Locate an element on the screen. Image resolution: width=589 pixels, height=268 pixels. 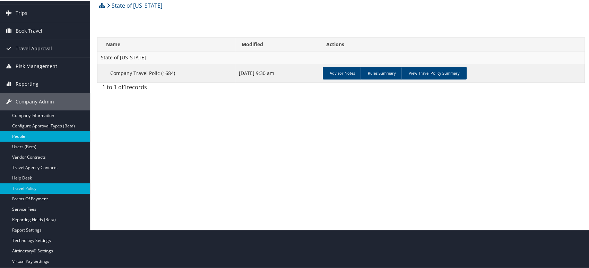
div: 1 to 1 of records is located at coordinates (158, 88).